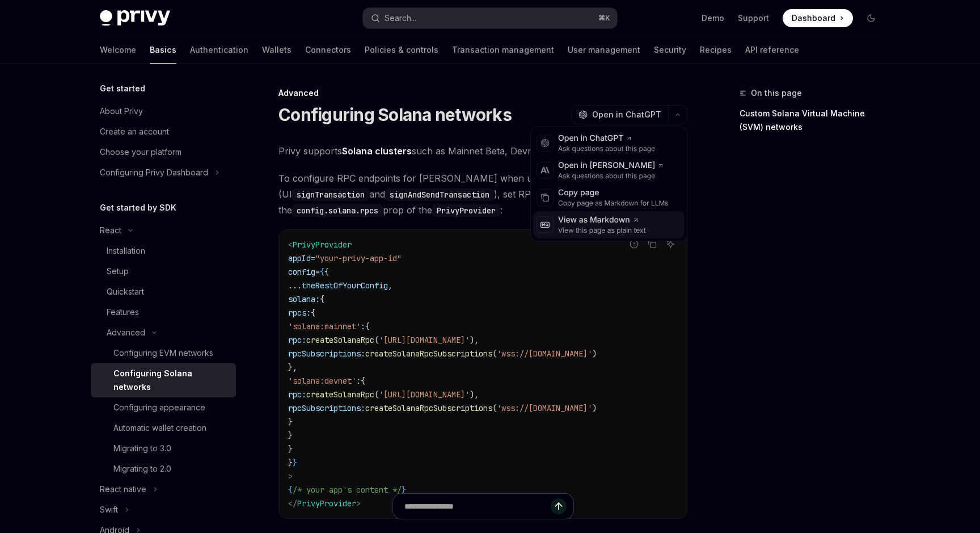 This screenshot has height=533, width=980. I want to click on div: Features, so click(123, 312).